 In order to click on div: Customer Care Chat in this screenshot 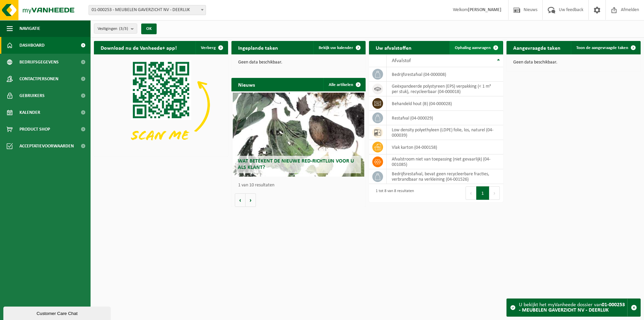, I will do `click(54, 8)`.